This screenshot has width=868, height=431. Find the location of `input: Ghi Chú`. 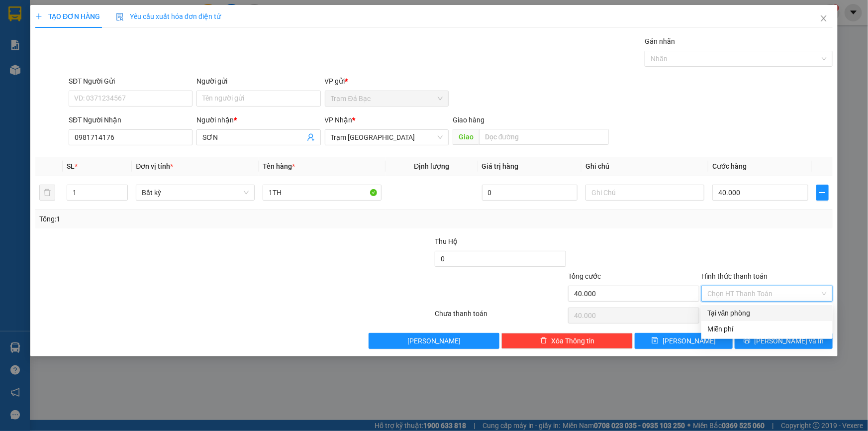

input: Ghi Chú is located at coordinates (645, 192).